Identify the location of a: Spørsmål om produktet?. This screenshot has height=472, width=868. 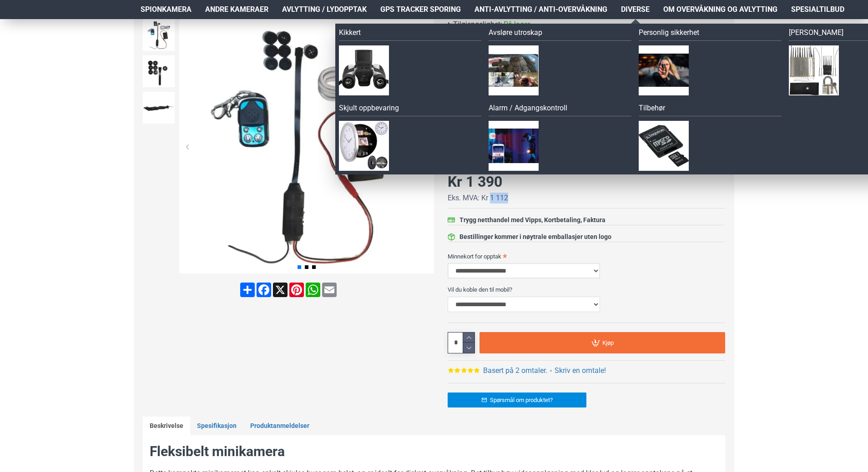
(517, 400).